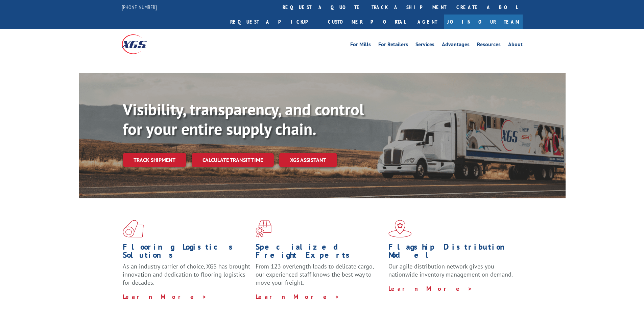 The image size is (644, 310). Describe the element at coordinates (187, 253) in the screenshot. I see `h1: Flooring Logistics Solutions` at that location.